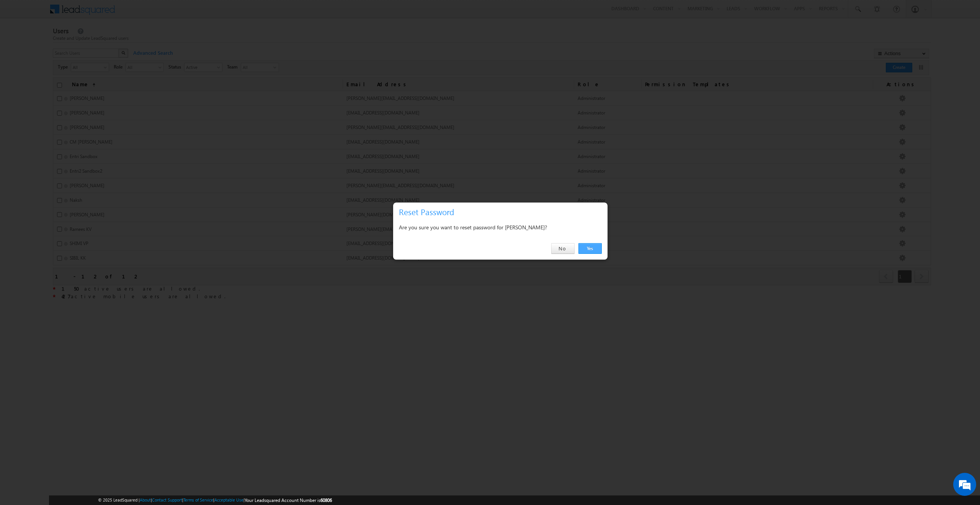 The height and width of the screenshot is (505, 980). Describe the element at coordinates (75, 150) in the screenshot. I see `textarea: Type your message and hit 'Enter'` at that location.